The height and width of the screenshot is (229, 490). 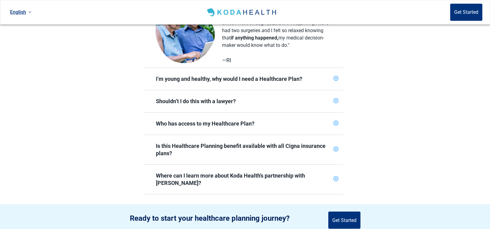 What do you see at coordinates (21, 12) in the screenshot?
I see `a: Current language: English` at bounding box center [21, 12].